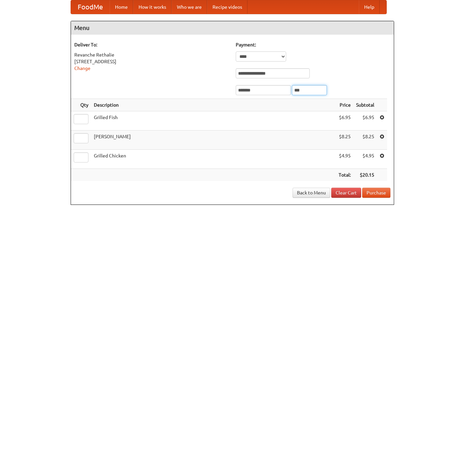 This screenshot has width=457, height=476. Describe the element at coordinates (152, 45) in the screenshot. I see `h5: Deliver To:` at that location.